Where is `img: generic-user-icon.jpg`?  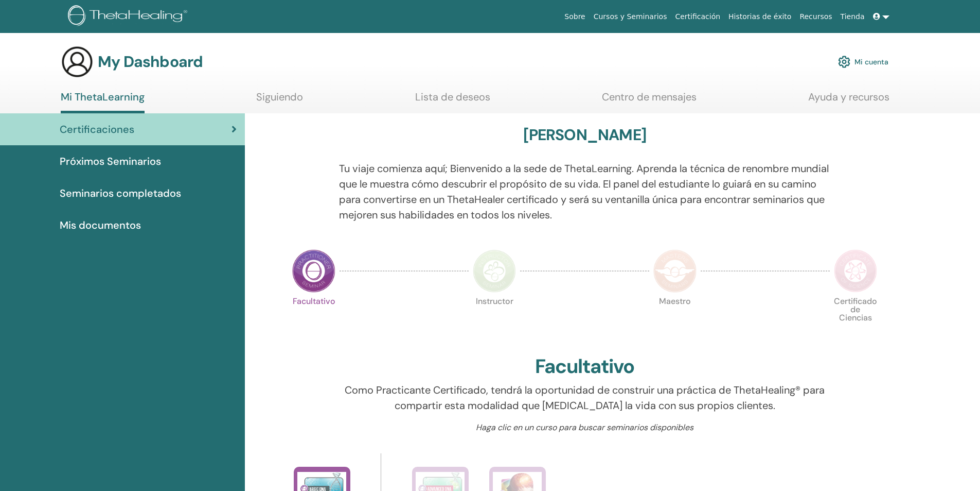 img: generic-user-icon.jpg is located at coordinates (78, 61).